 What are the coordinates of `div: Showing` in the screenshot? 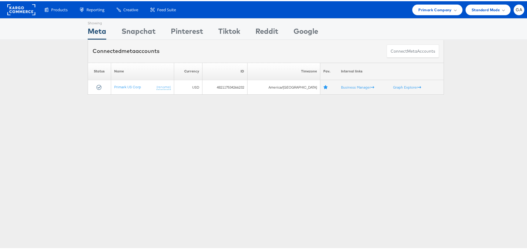 It's located at (97, 21).